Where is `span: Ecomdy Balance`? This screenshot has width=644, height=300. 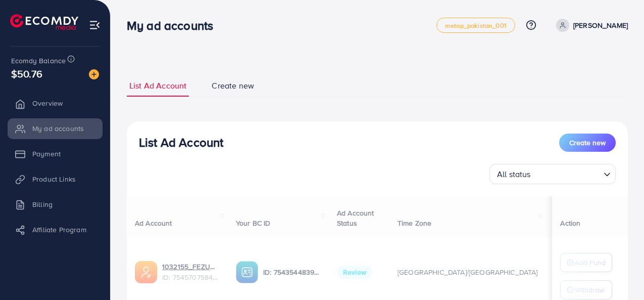 span: Ecomdy Balance is located at coordinates (38, 61).